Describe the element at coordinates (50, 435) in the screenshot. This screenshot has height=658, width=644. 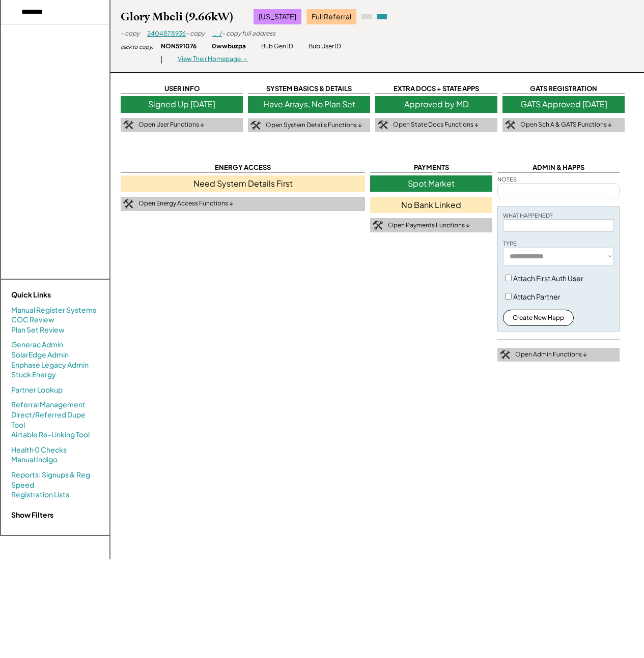
I see `a: Airtable Re-Linking Tool` at that location.